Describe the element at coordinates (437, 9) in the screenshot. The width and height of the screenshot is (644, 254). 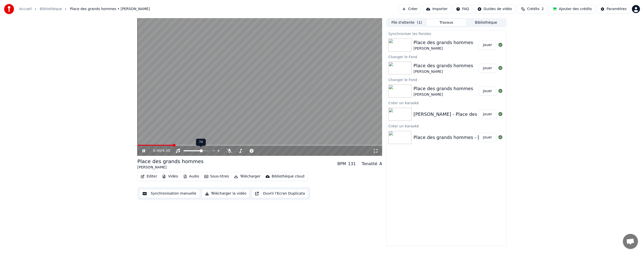
I see `button: Importer` at that location.